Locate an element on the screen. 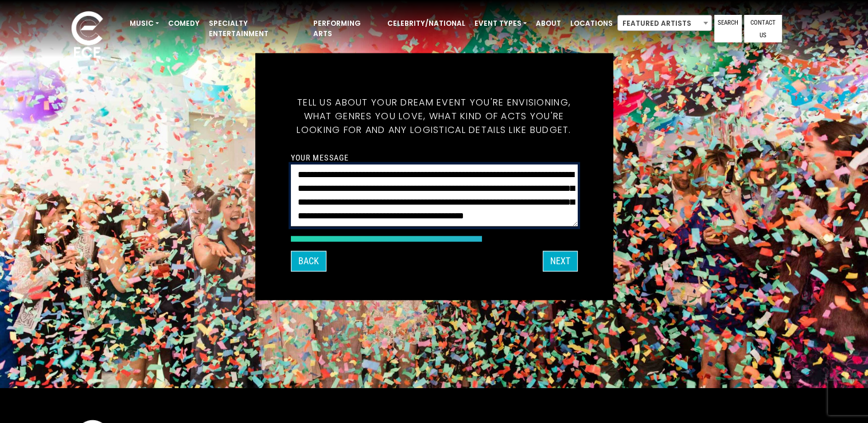 Image resolution: width=868 pixels, height=423 pixels. a: Comedy is located at coordinates (183, 23).